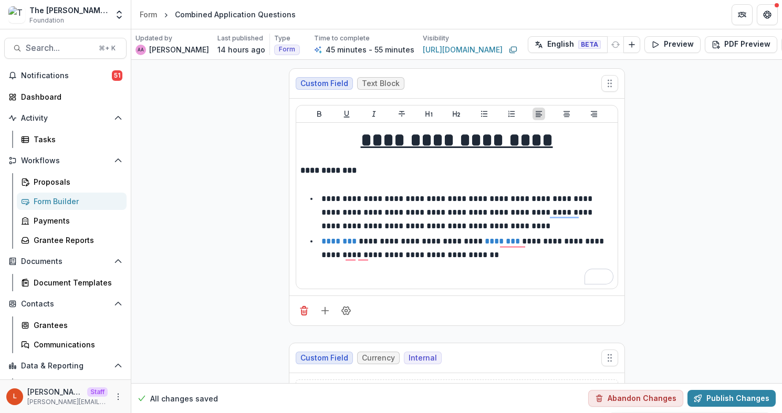 This screenshot has height=413, width=782. I want to click on a: Proposals, so click(71, 182).